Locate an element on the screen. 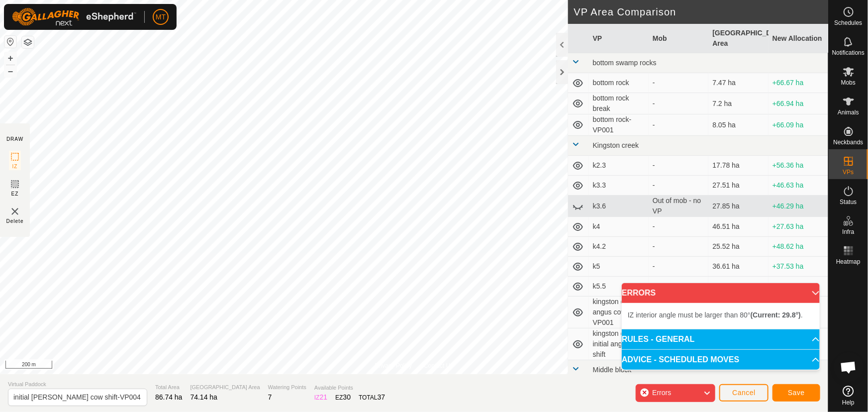 The height and width of the screenshot is (412, 868). span: RULES - GENERAL is located at coordinates (658, 339).